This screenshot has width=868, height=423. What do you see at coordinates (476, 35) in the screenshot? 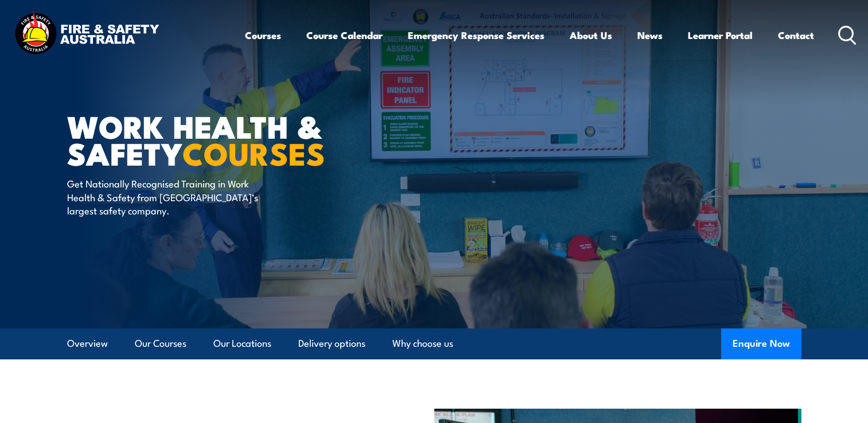
I see `a: Emergency Response Services` at bounding box center [476, 35].